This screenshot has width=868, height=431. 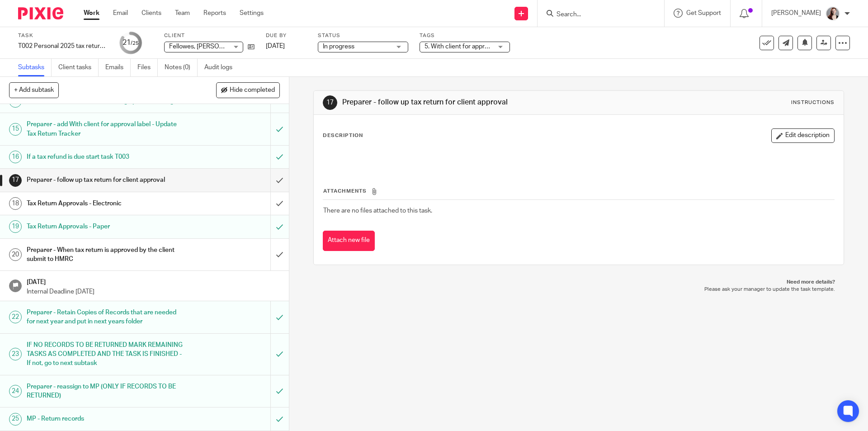 What do you see at coordinates (34, 90) in the screenshot?
I see `button: + Add subtask` at bounding box center [34, 90].